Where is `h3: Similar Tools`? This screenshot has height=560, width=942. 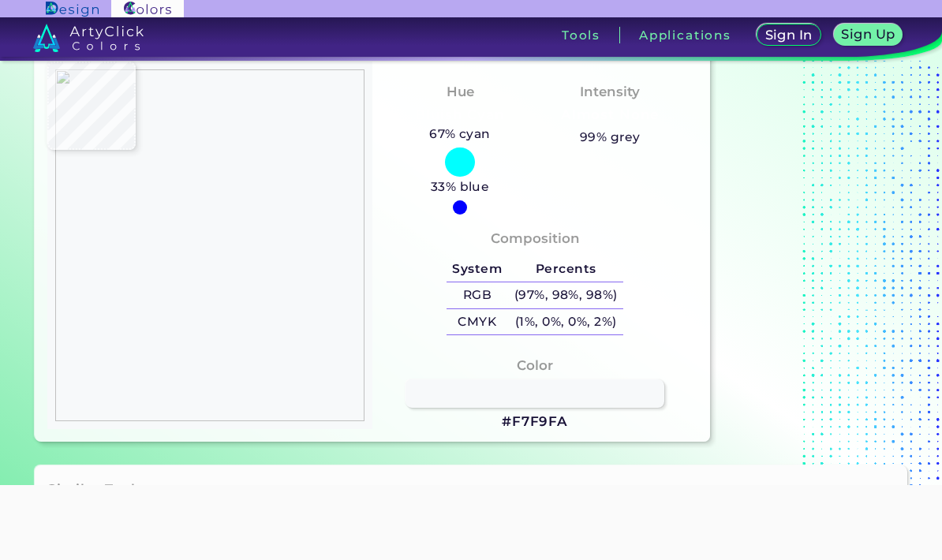 h3: Similar Tools is located at coordinates (95, 490).